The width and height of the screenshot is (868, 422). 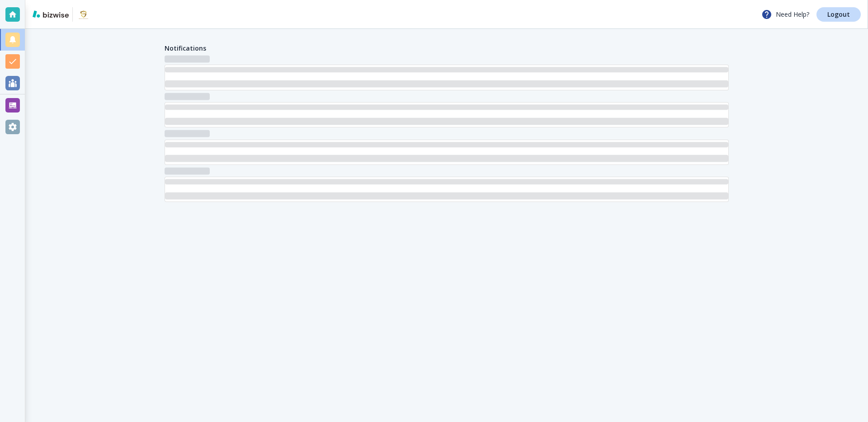 What do you see at coordinates (185, 48) in the screenshot?
I see `h4: Notifications` at bounding box center [185, 48].